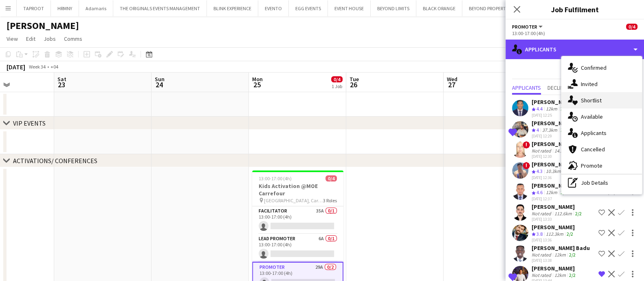  Describe the element at coordinates (49, 39) in the screenshot. I see `span: Jobs` at that location.